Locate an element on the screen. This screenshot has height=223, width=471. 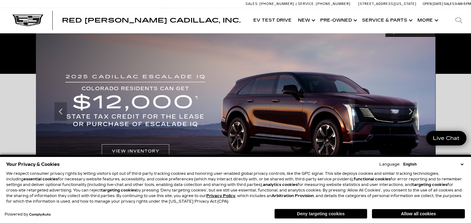
strong: functional cookies is located at coordinates (372, 179).